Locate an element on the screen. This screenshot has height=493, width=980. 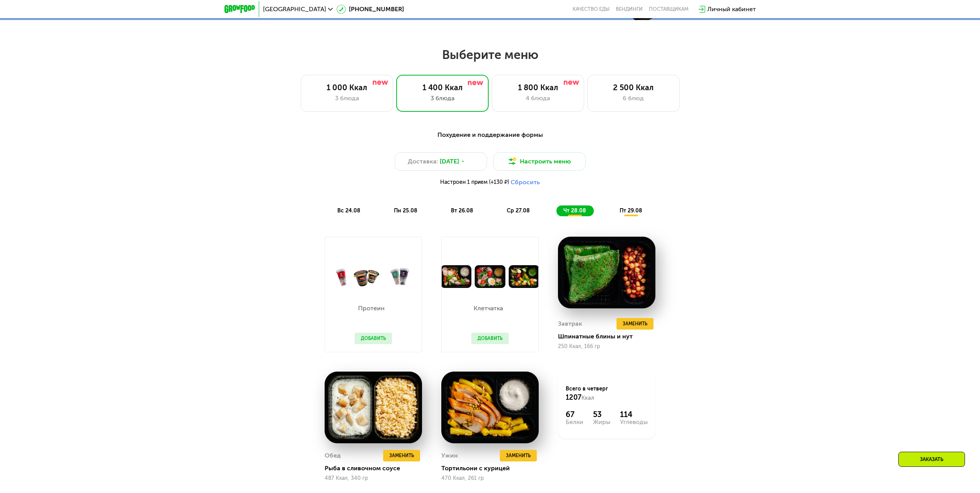
div: Белки is located at coordinates (574, 422).